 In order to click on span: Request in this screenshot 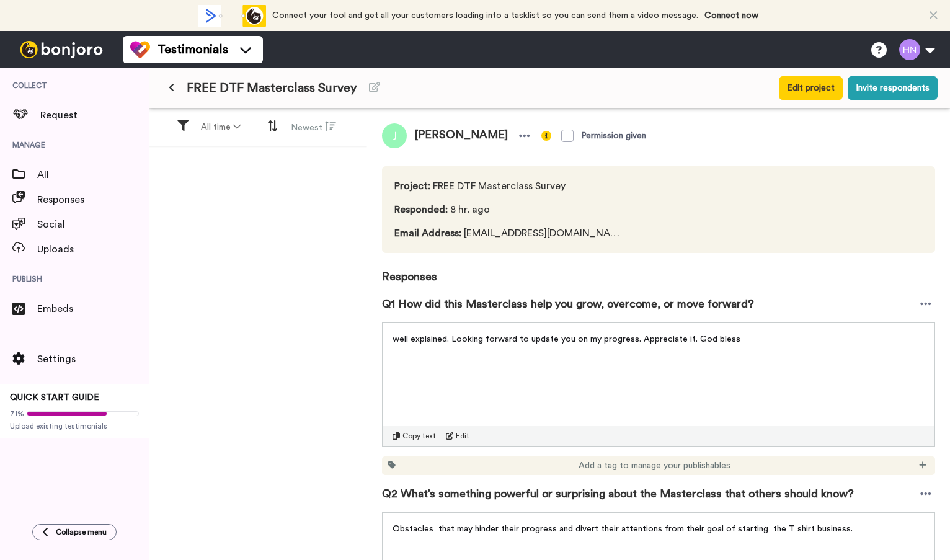, I will do `click(95, 115)`.